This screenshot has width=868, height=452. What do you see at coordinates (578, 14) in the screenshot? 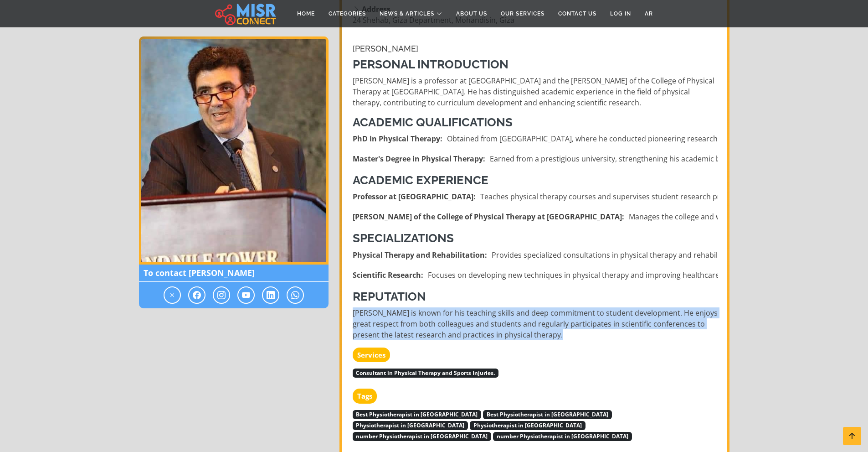
I see `a: Contact Us` at bounding box center [578, 14].